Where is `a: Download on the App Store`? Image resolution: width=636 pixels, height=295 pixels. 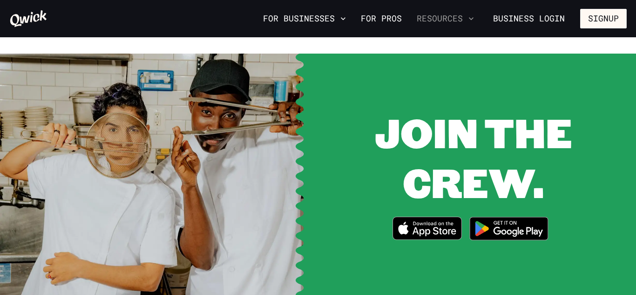 a: Download on the App Store is located at coordinates (427, 229).